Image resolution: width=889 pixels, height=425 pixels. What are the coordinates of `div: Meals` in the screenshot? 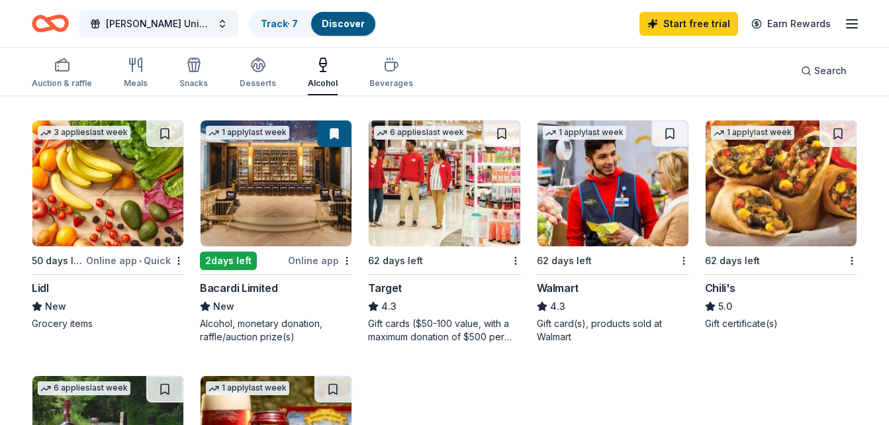 It's located at (136, 83).